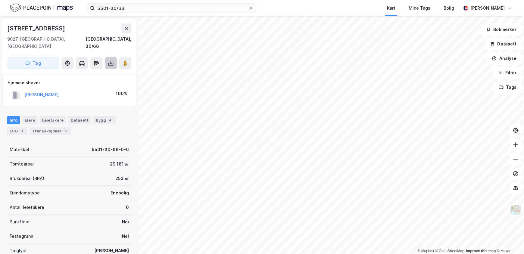 This screenshot has height=254, width=524. Describe the element at coordinates (501, 29) in the screenshot. I see `button: Bokmerker` at that location.